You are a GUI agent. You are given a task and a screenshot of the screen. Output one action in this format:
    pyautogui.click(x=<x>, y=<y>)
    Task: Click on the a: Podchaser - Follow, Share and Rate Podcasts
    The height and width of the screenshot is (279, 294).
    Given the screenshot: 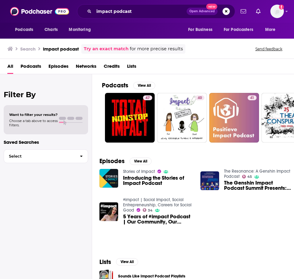 What is the action you would take?
    pyautogui.click(x=40, y=11)
    